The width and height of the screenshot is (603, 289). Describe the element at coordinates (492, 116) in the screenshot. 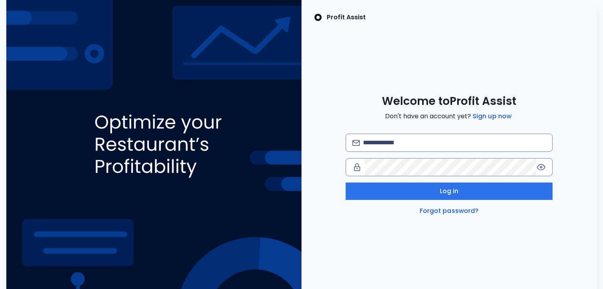

I see `a: Sign up now` at that location.